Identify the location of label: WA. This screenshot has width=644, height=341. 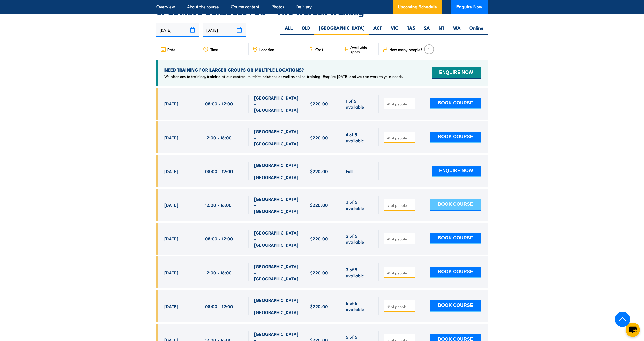
(457, 30).